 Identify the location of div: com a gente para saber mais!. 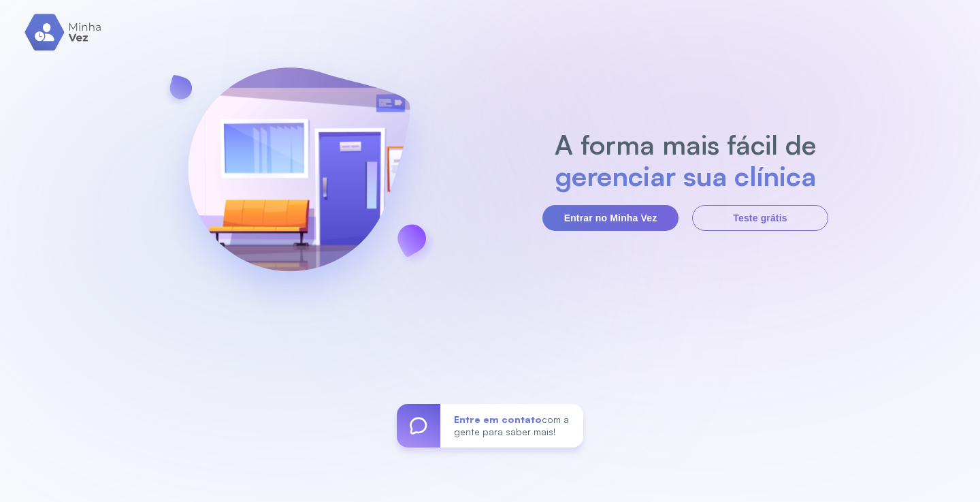
(512, 425).